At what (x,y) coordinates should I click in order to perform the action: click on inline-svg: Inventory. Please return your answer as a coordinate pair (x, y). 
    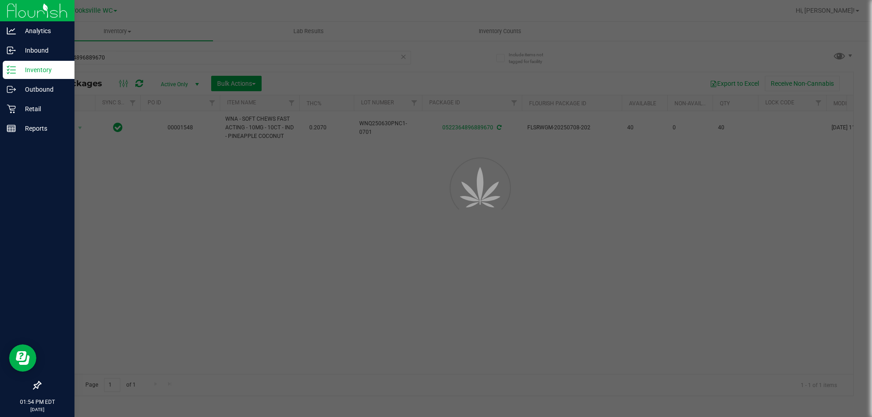
    Looking at the image, I should click on (11, 70).